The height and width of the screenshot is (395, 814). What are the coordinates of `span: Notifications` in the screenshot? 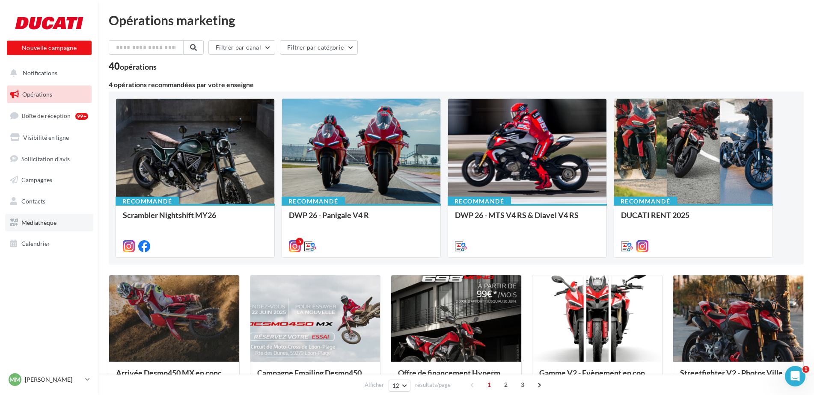 It's located at (40, 73).